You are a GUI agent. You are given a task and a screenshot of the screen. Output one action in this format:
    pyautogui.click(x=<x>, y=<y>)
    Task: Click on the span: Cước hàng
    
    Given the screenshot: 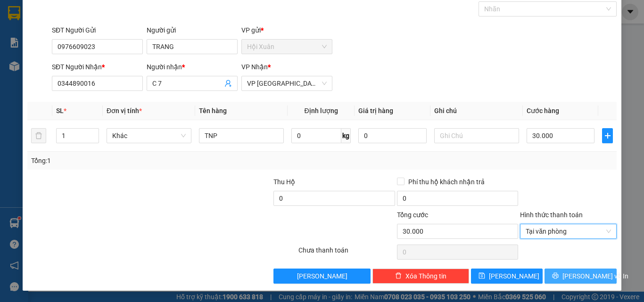 What is the action you would take?
    pyautogui.click(x=543, y=111)
    